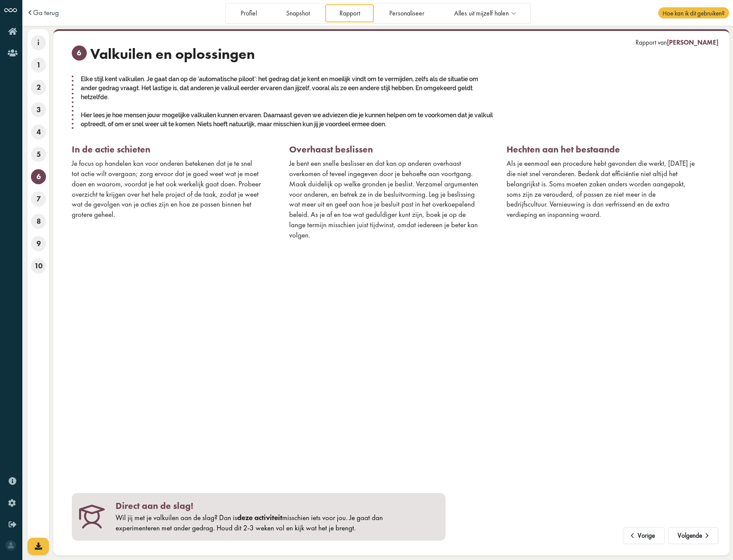 The height and width of the screenshot is (560, 733). I want to click on span: Alles uit mijzelf halen, so click(481, 13).